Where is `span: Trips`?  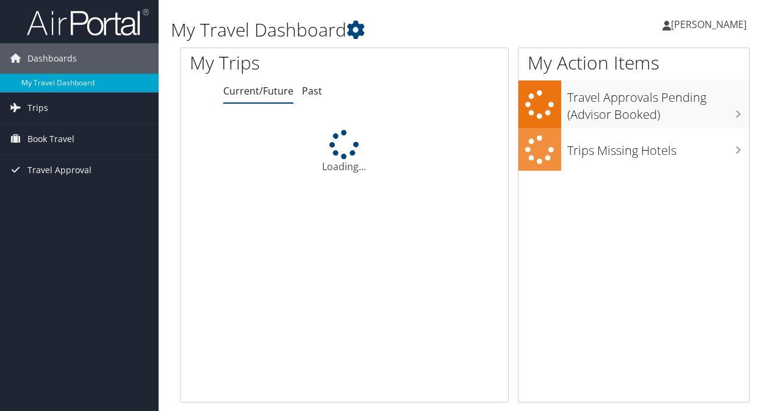
span: Trips is located at coordinates (38, 108).